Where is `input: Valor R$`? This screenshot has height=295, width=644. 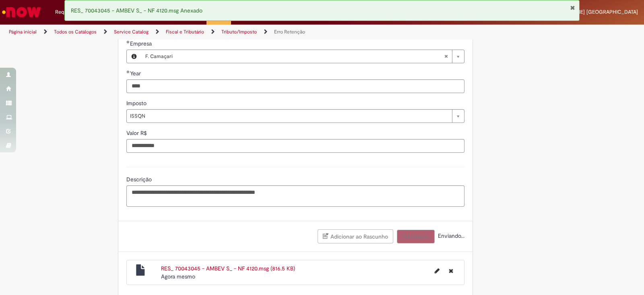 input: Valor R$ is located at coordinates (296, 146).